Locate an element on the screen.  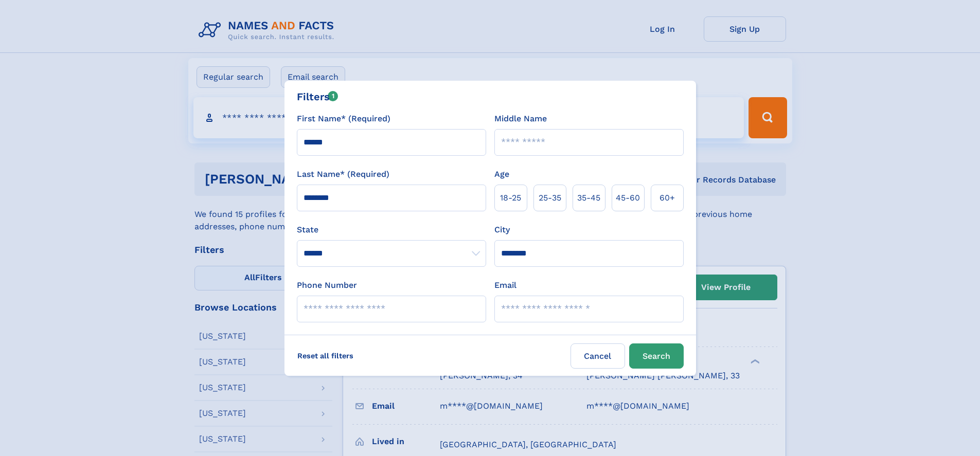
span: 25‑35 is located at coordinates (550, 198).